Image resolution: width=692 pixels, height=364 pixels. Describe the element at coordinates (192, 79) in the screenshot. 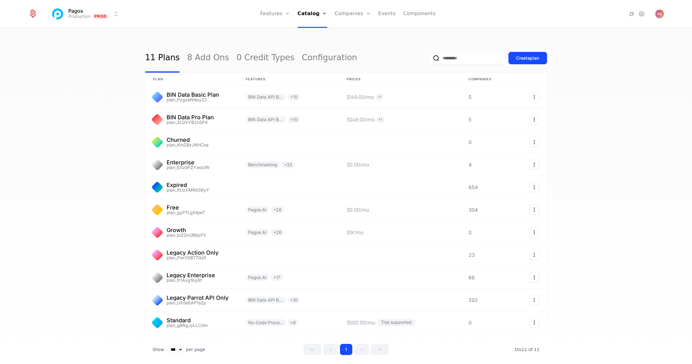

I see `th: plan` at that location.